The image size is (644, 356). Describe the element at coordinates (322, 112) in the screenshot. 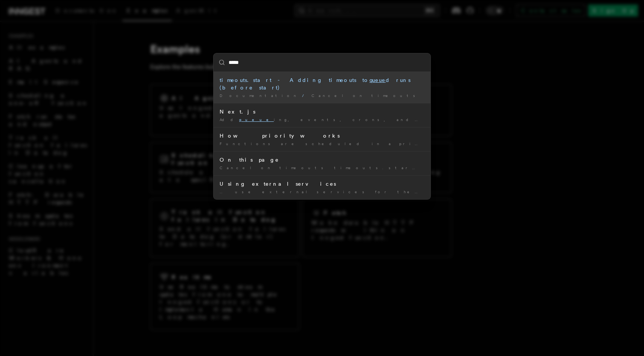

I see `div: Next.js` at that location.